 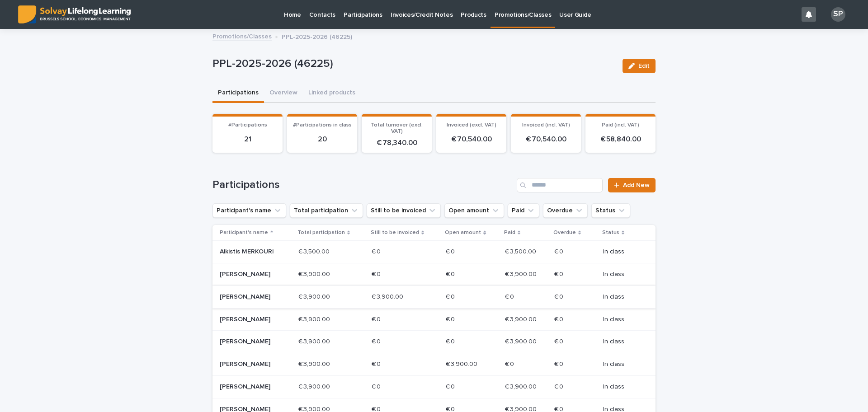 What do you see at coordinates (394, 233) in the screenshot?
I see `p: Still to be invoiced` at bounding box center [394, 233].